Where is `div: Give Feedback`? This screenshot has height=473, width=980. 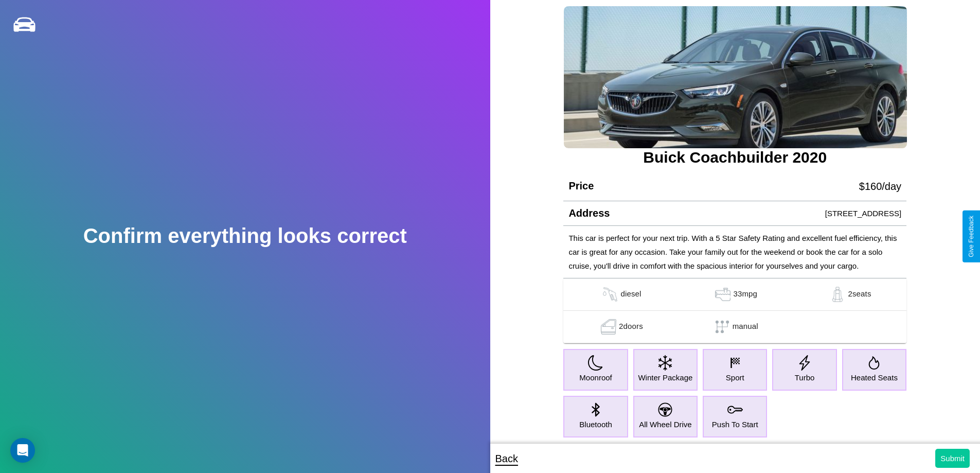 div: Give Feedback is located at coordinates (971, 236).